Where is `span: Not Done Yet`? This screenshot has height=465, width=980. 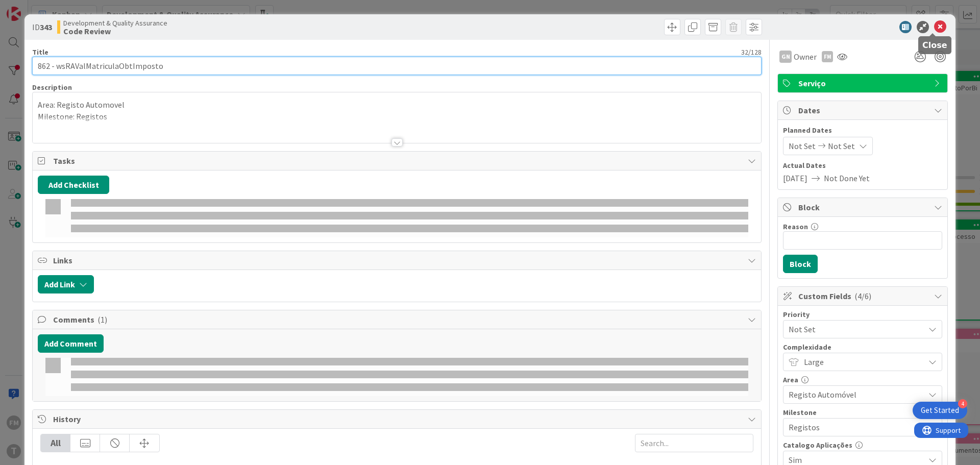 span: Not Done Yet is located at coordinates (847, 178).